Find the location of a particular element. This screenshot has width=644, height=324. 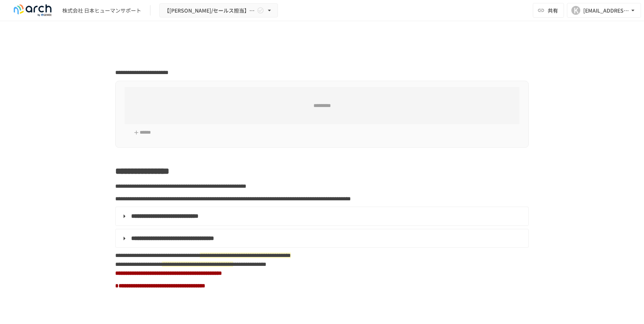

div: 株式会社 日本ヒューマンサポート is located at coordinates (101, 10).